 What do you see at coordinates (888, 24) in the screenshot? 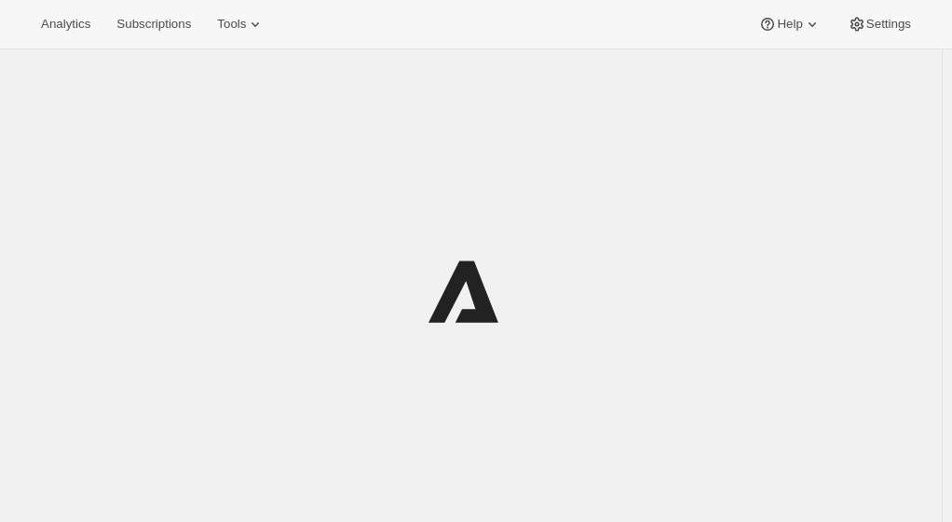
I see `span: Settings` at bounding box center [888, 24].